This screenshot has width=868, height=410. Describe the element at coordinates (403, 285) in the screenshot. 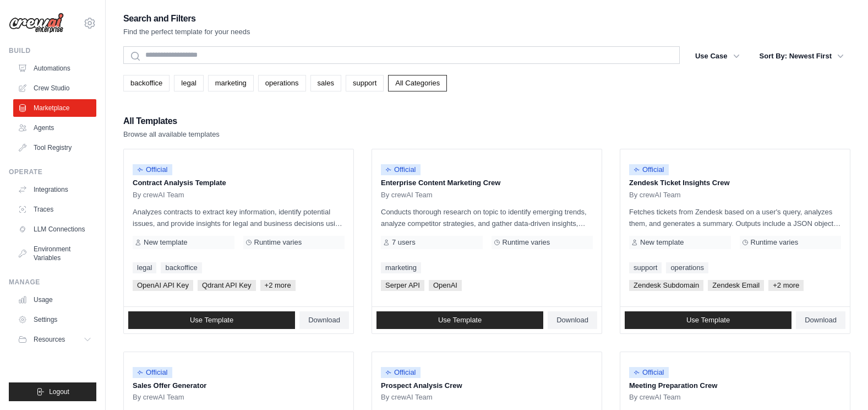

I see `span: Serper API` at that location.